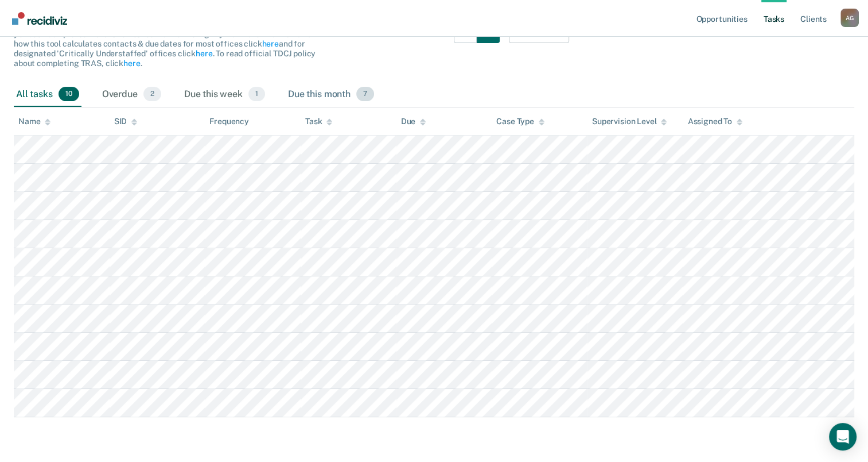  I want to click on div: Assigned To, so click(714, 122).